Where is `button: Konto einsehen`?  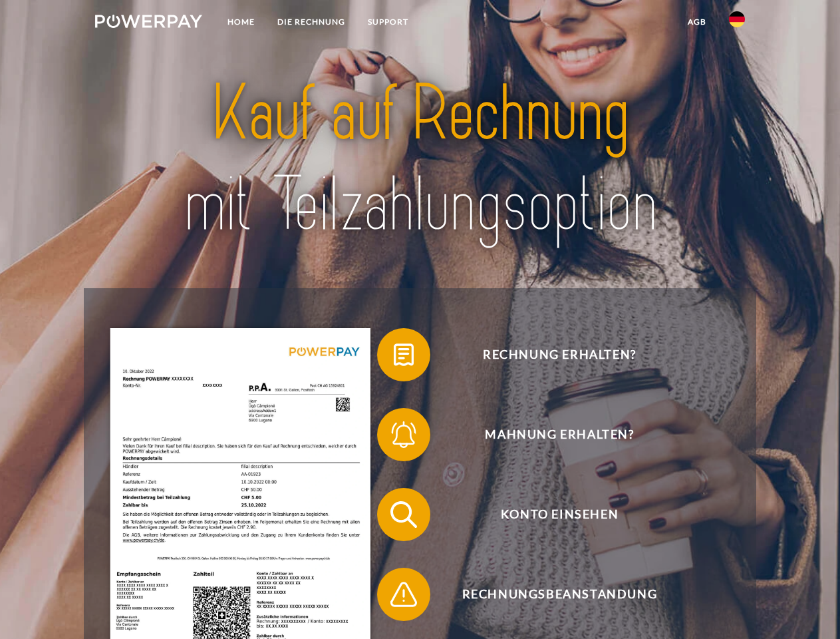
button: Konto einsehen is located at coordinates (551, 515).